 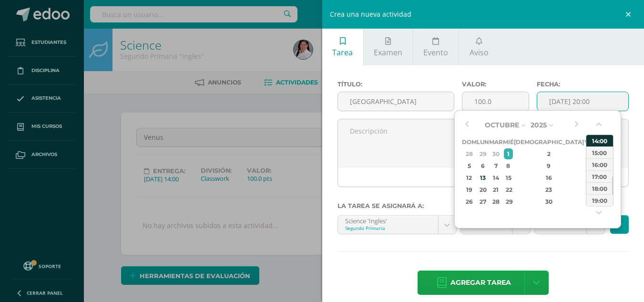 I want to click on input: Puntos máximos, so click(x=495, y=101).